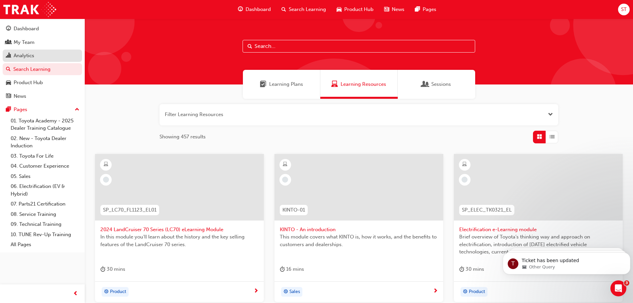  What do you see at coordinates (42, 29) in the screenshot?
I see `span: Other Query` at bounding box center [42, 29].